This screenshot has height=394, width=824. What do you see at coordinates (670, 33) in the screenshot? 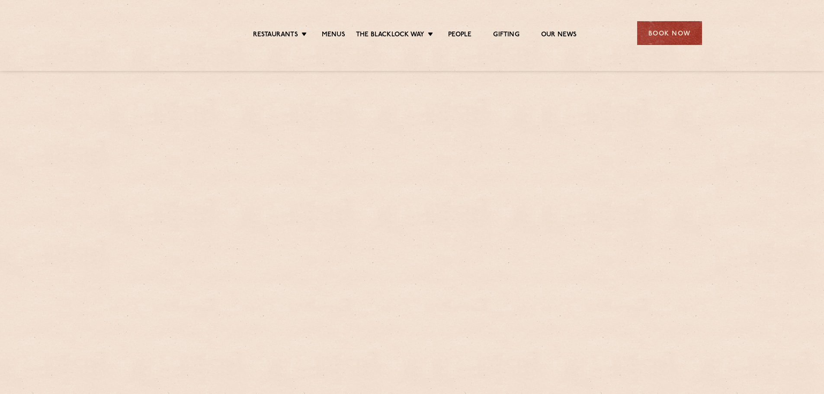
I see `div: Book Now` at bounding box center [670, 33].